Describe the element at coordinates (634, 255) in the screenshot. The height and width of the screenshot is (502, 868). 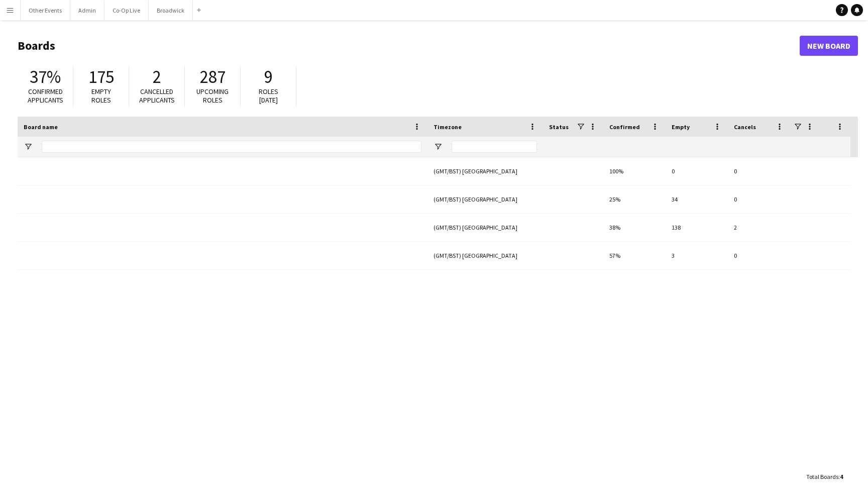
I see `div: 57%` at that location.